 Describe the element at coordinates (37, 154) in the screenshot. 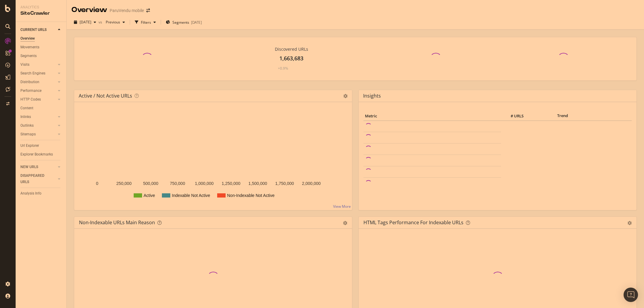

I see `div: Explorer Bookmarks` at that location.